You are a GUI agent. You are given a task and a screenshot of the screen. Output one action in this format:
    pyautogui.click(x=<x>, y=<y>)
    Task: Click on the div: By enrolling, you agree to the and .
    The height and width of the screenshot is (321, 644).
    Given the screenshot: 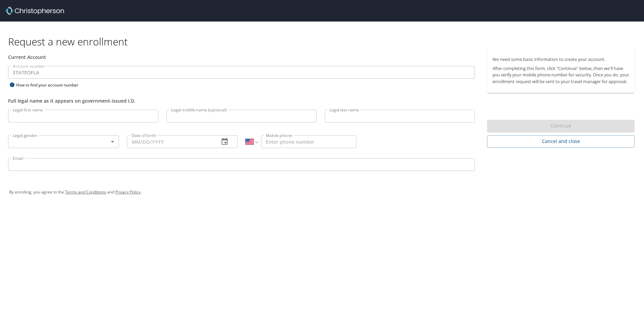 What is the action you would take?
    pyautogui.click(x=322, y=192)
    